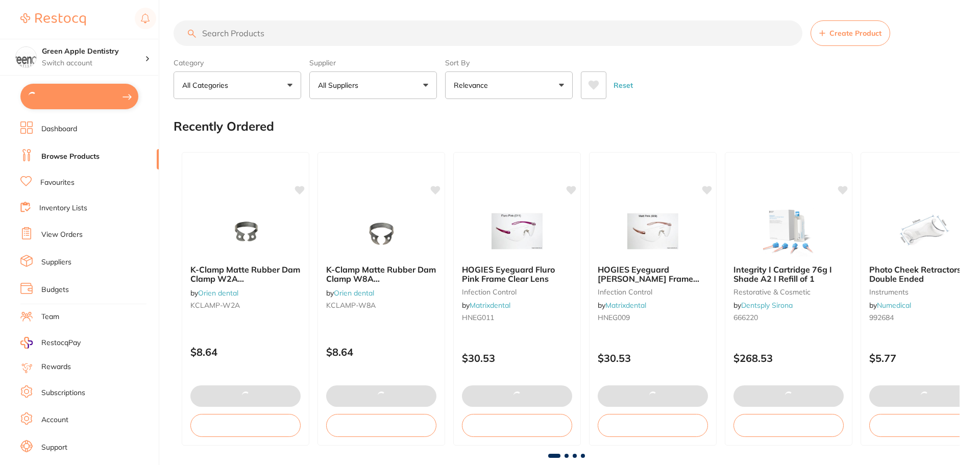 This screenshot has height=465, width=980. Describe the element at coordinates (246, 305) in the screenshot. I see `small: KCLAMP-W2A` at that location.